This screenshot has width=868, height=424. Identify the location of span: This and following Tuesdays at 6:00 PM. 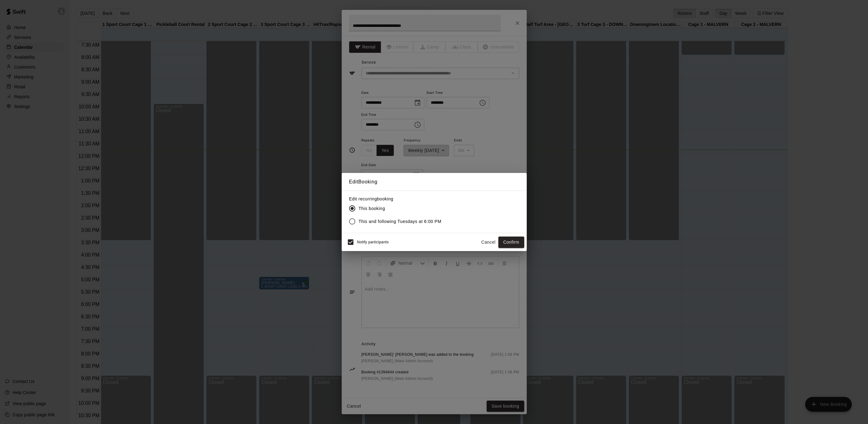
(400, 221).